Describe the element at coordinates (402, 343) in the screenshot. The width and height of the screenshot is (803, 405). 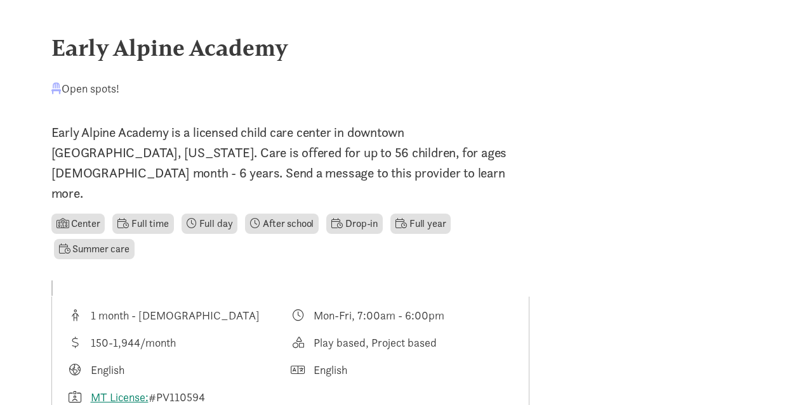
I see `div: This provider's education philosophy` at that location.